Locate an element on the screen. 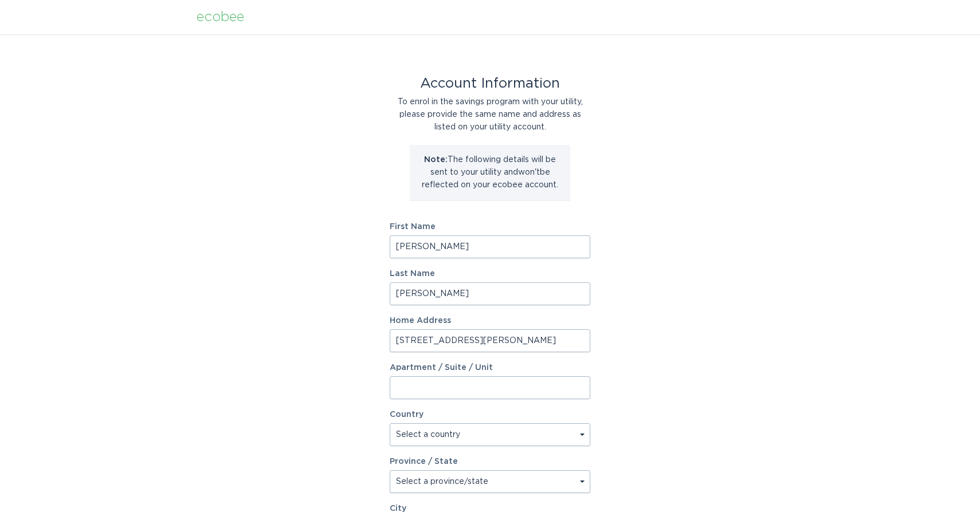 This screenshot has width=980, height=516. label: Last Name is located at coordinates (490, 274).